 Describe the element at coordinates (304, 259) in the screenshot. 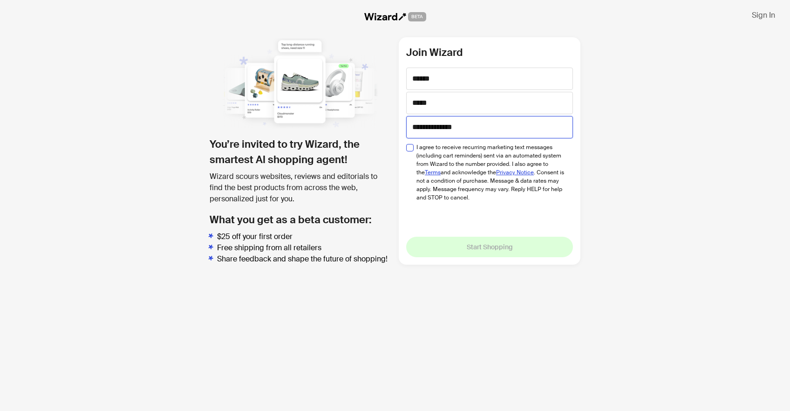

I see `li: Share feedback and shape the future of shopping!` at that location.